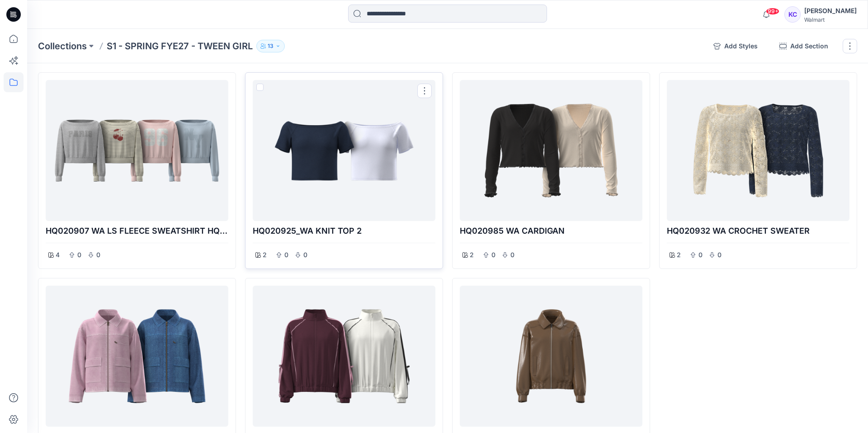 The image size is (868, 433). I want to click on button: Add Section, so click(804, 46).